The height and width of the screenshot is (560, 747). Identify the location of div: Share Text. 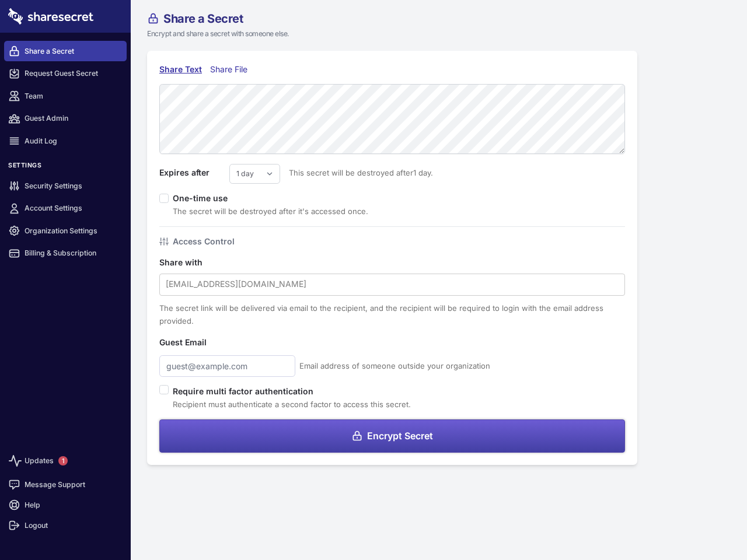
(180, 69).